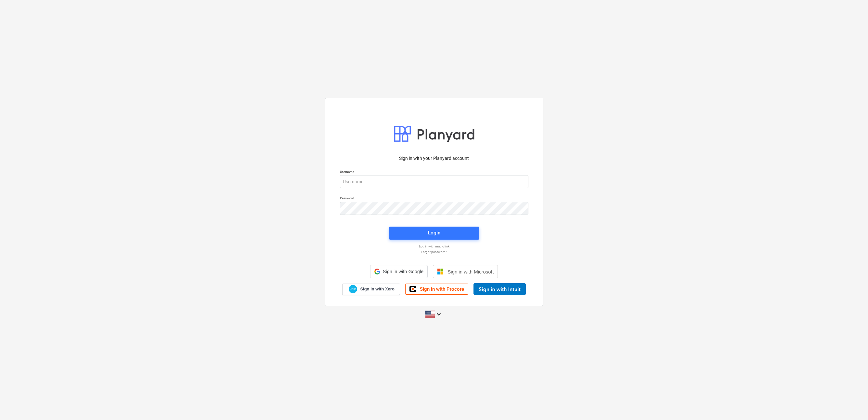 The width and height of the screenshot is (868, 420). Describe the element at coordinates (470, 271) in the screenshot. I see `span: Sign in with Microsoft` at that location.